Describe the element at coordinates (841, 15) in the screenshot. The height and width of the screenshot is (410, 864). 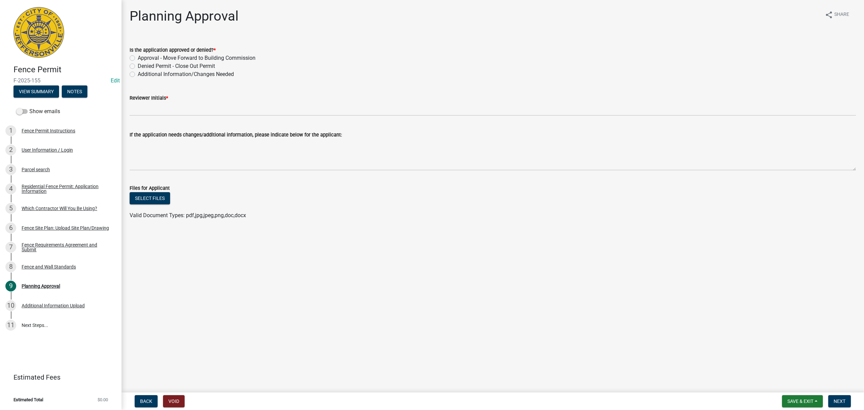
I see `span: Share` at that location.